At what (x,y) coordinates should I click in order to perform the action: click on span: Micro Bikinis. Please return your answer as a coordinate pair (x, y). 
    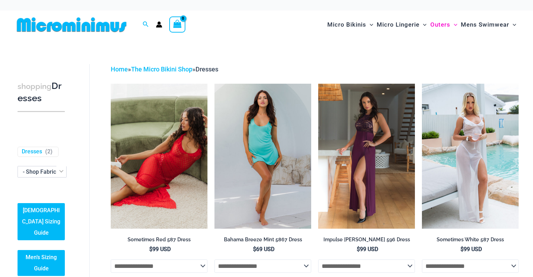
    Looking at the image, I should click on (347, 25).